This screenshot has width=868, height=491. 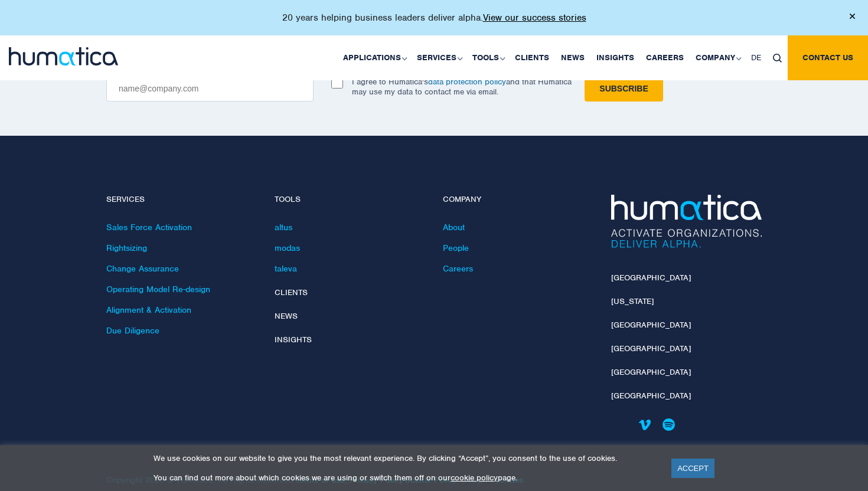 I want to click on a: Operating Model Re-design, so click(x=158, y=290).